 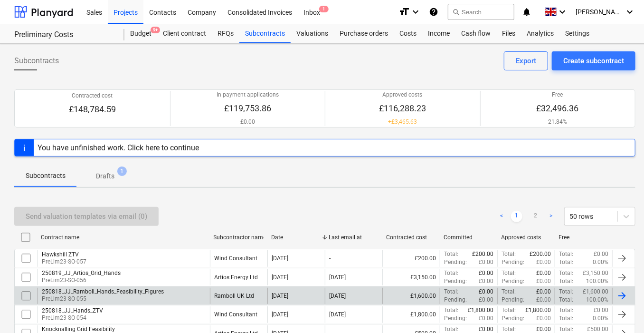 What do you see at coordinates (594, 61) in the screenshot?
I see `div: Create subcontract` at bounding box center [594, 61].